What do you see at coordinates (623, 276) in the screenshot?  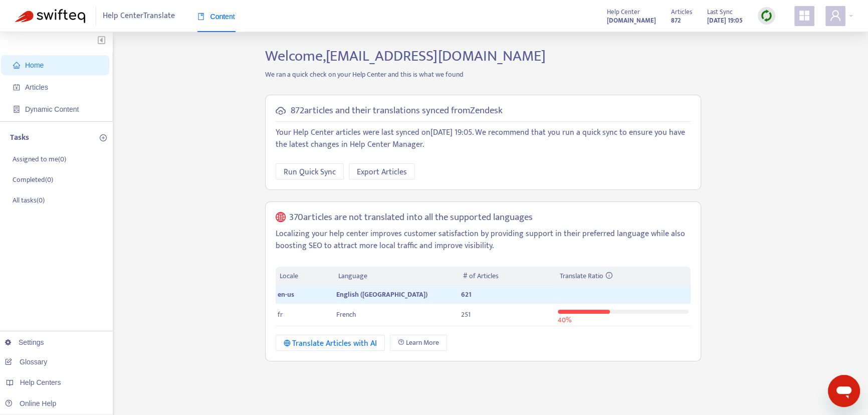 I see `div: Translate Ratio` at bounding box center [623, 276].